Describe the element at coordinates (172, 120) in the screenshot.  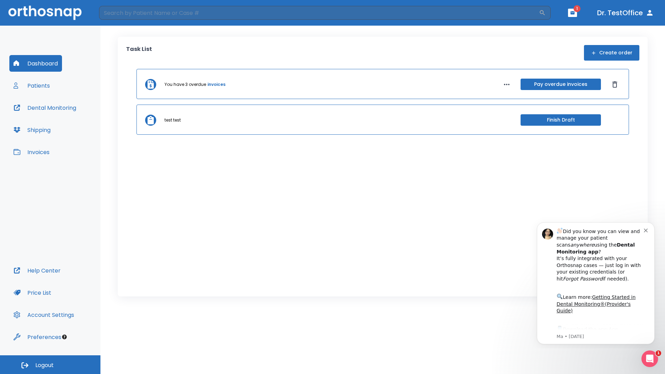
I see `p: test test` at that location.